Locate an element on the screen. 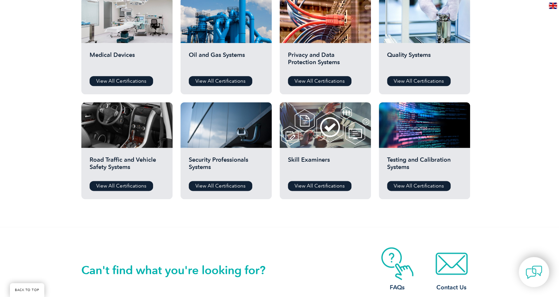 This screenshot has height=297, width=559. h2: Security Professionals Systems is located at coordinates (226, 166).